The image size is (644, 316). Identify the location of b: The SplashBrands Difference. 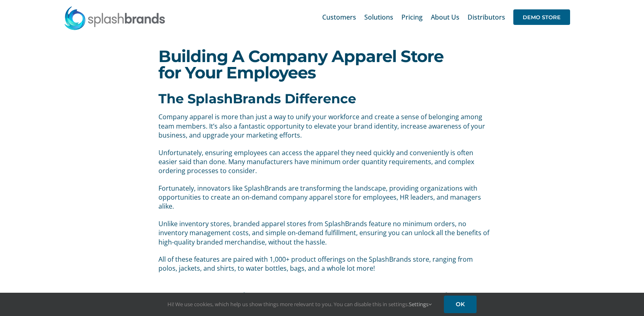
(257, 98).